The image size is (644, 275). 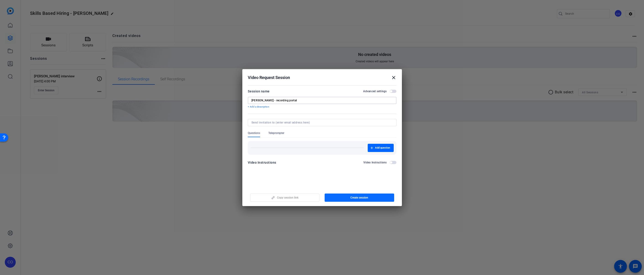 What do you see at coordinates (375, 162) in the screenshot?
I see `h2: Video Instructions` at bounding box center [375, 162].